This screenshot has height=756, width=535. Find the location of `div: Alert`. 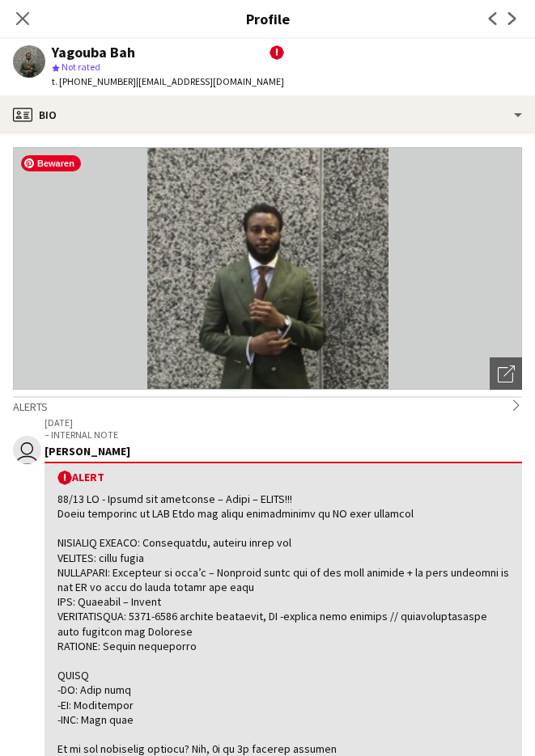

div: Alert is located at coordinates (283, 477).